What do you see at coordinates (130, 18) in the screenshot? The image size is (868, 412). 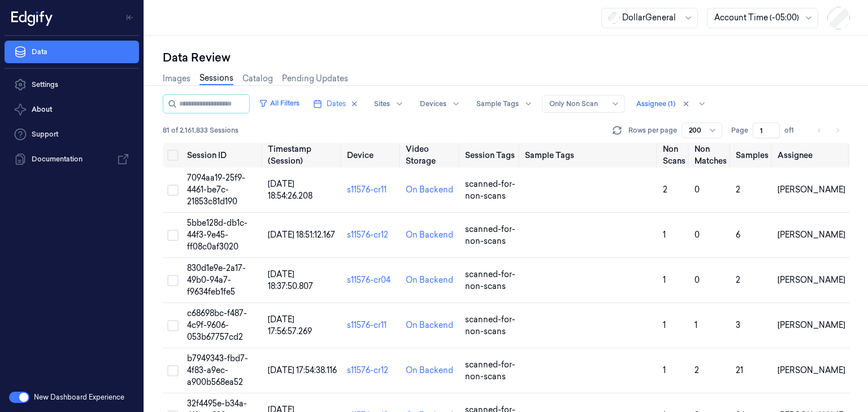 I see `button: Toggle Navigation` at bounding box center [130, 18].